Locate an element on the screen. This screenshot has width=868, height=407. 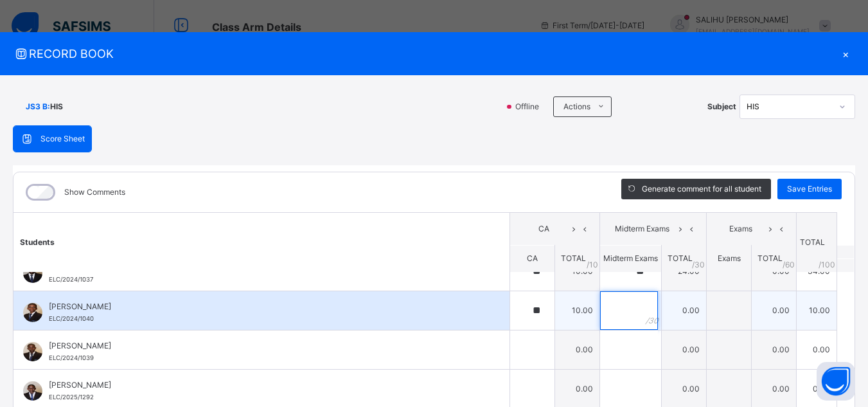
span: ELC/2025/1292 is located at coordinates (72, 396).